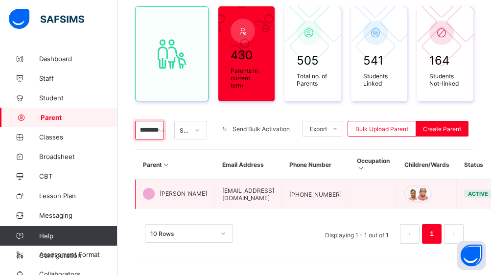 The width and height of the screenshot is (491, 275). Describe the element at coordinates (379, 80) in the screenshot. I see `span: Students Linked` at that location.